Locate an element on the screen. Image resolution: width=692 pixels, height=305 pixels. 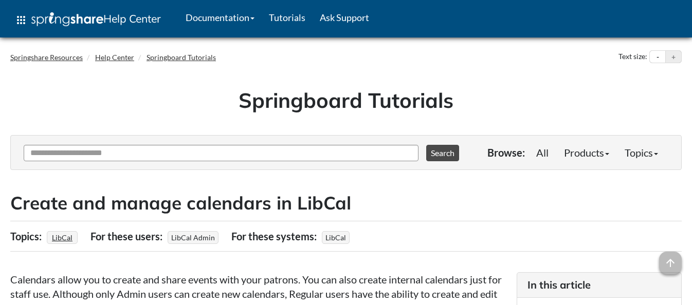
button: Increase text size is located at coordinates (673, 57).